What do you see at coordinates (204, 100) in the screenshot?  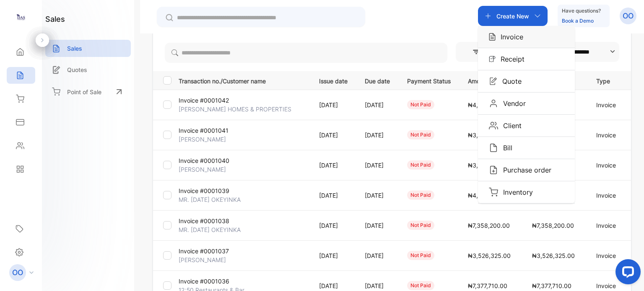 I see `p: Invoice #0001042` at bounding box center [204, 100].